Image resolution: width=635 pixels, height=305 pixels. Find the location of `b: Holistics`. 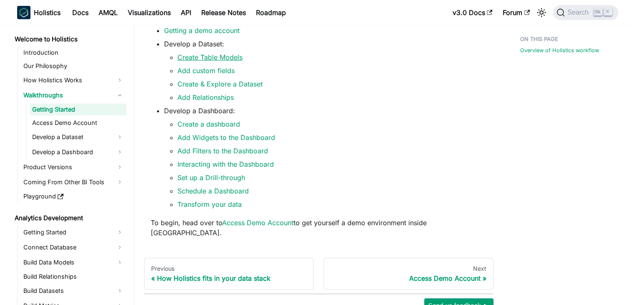

b: Holistics is located at coordinates (47, 13).